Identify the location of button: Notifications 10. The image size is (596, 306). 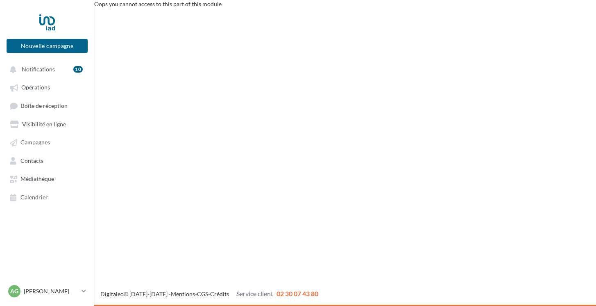
(45, 69).